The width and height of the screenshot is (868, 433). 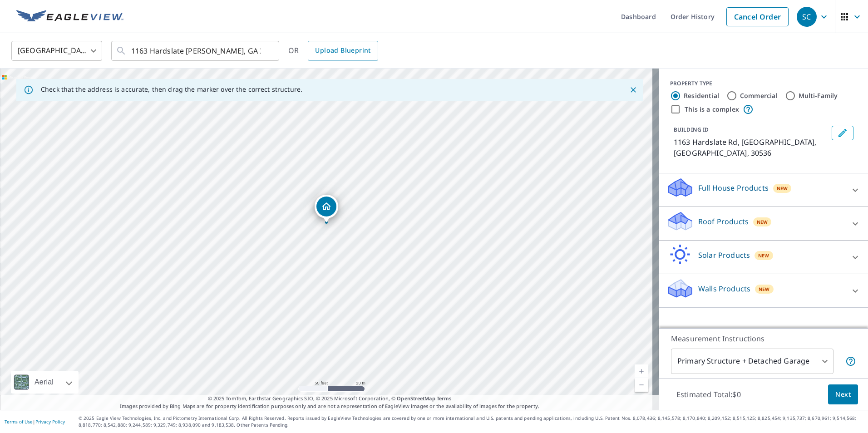 What do you see at coordinates (764, 224) in the screenshot?
I see `div: Roof ProductsNew` at bounding box center [764, 224].